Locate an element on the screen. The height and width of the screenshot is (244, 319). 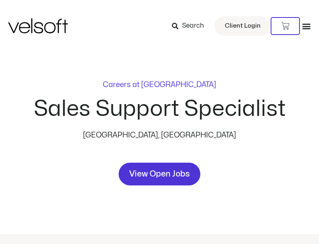
a: View Open Jobs is located at coordinates (159, 174).